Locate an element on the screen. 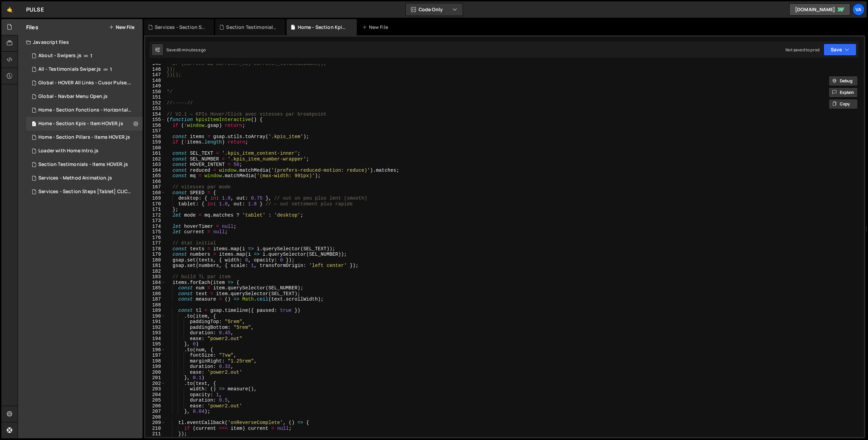 The width and height of the screenshot is (868, 440). div: 183 is located at coordinates (155, 276).